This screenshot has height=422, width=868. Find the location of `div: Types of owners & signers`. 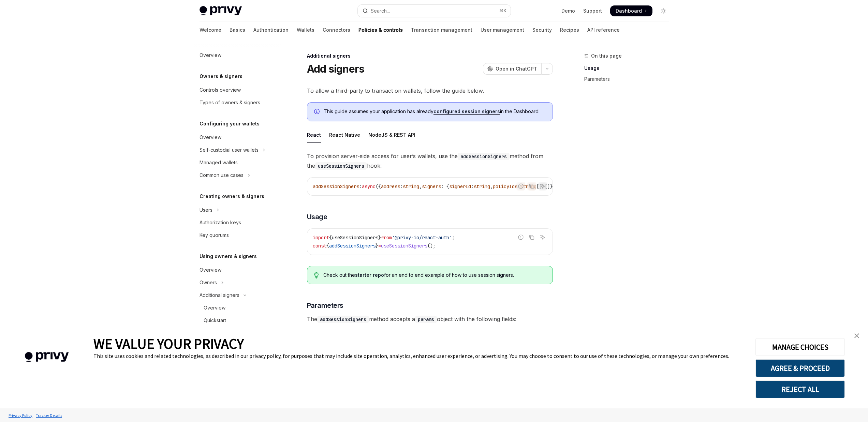

div: Types of owners & signers is located at coordinates (230, 102).